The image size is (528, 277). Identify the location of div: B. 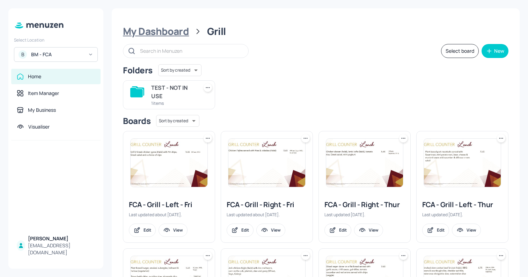
(23, 54).